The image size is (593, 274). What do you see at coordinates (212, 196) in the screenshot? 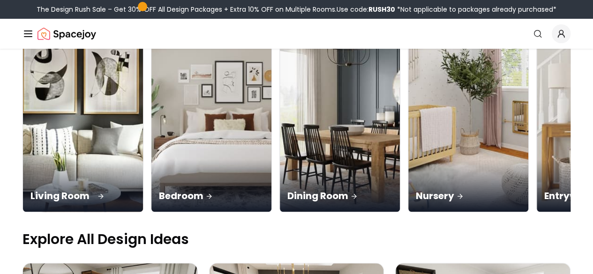
I see `p: Bedroom` at bounding box center [212, 196].